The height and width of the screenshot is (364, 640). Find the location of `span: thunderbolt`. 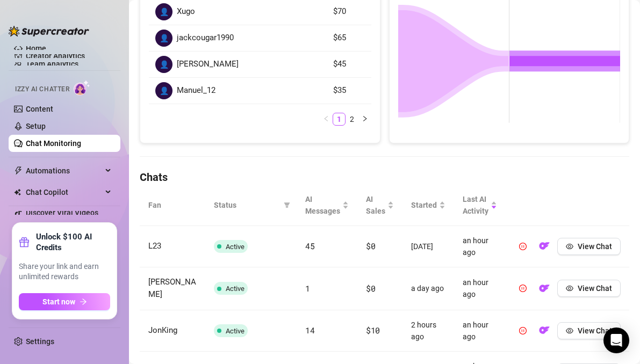

span: thunderbolt is located at coordinates (19, 171).